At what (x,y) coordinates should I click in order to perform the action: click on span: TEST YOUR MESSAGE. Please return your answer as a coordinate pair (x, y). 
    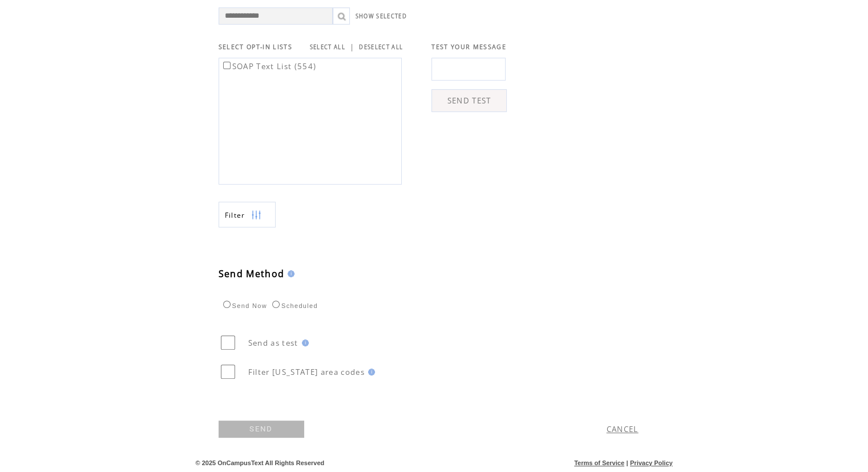
    Looking at the image, I should click on (469, 46).